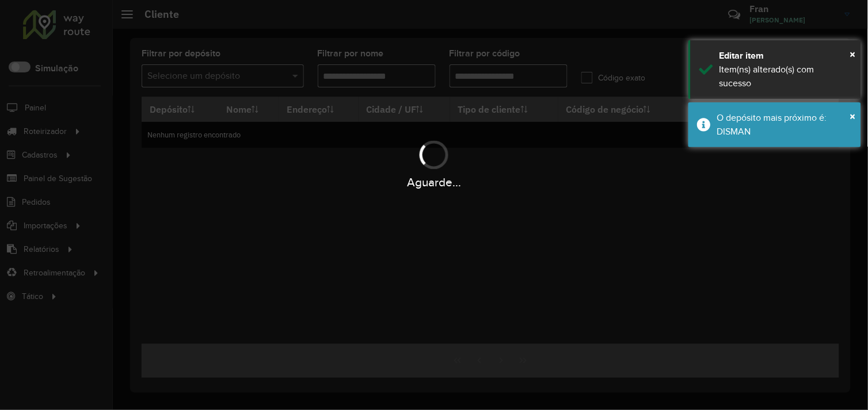  Describe the element at coordinates (786, 56) in the screenshot. I see `div: Editar item` at that location.